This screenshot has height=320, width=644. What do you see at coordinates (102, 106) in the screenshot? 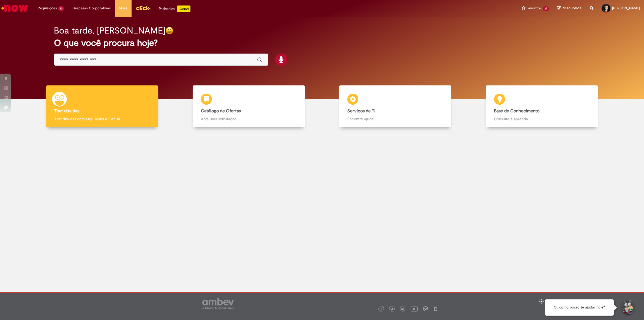
I see `a: Tirar dúvidas Tirar dúvidas com Lupi Assist e Gen Ai` at bounding box center [102, 106].